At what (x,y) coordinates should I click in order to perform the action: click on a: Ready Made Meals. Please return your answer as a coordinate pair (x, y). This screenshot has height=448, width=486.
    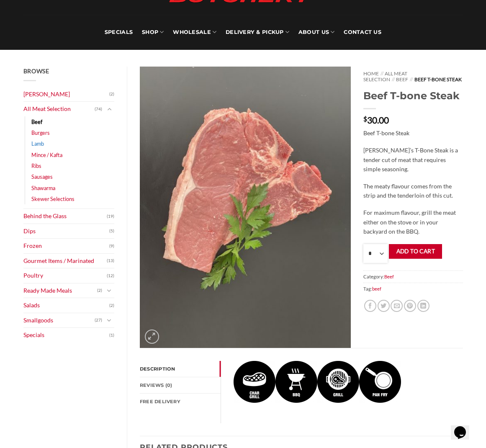
    Looking at the image, I should click on (60, 291).